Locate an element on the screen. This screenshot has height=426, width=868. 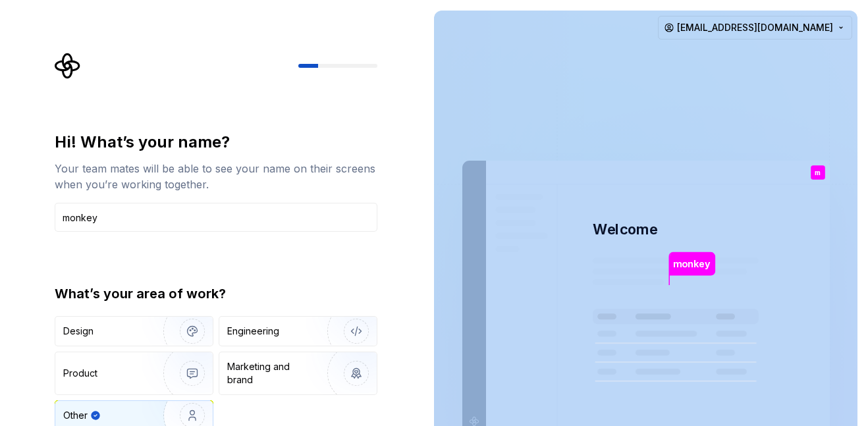
div: Your team mates will be able to see your name on their screens when you’re working together. is located at coordinates (216, 176).